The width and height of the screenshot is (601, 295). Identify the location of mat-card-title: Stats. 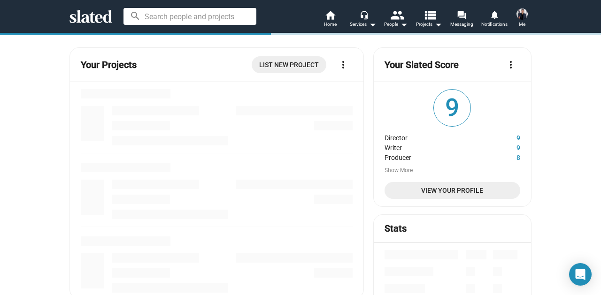
(395, 229).